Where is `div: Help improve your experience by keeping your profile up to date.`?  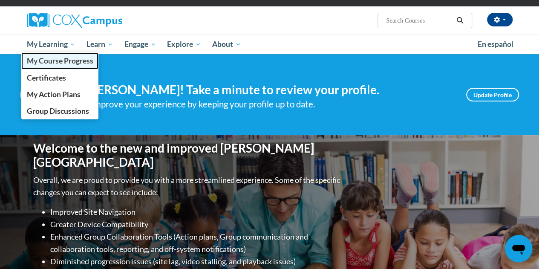 div: Help improve your experience by keeping your profile up to date. is located at coordinates (263, 104).